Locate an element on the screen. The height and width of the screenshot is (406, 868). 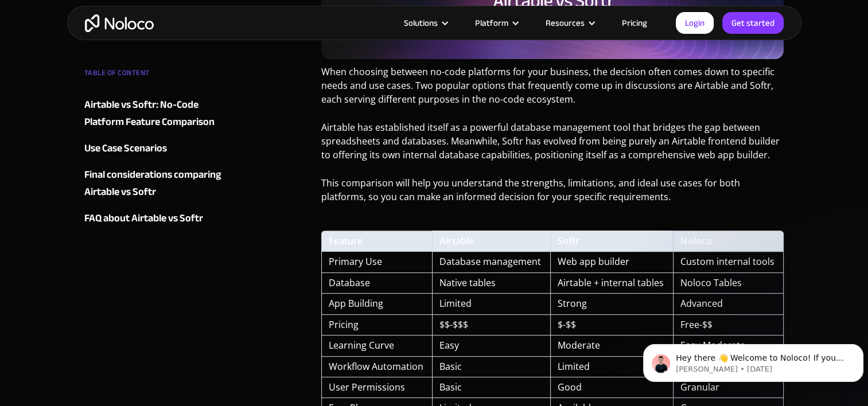
td: Primary Use is located at coordinates (377, 263).